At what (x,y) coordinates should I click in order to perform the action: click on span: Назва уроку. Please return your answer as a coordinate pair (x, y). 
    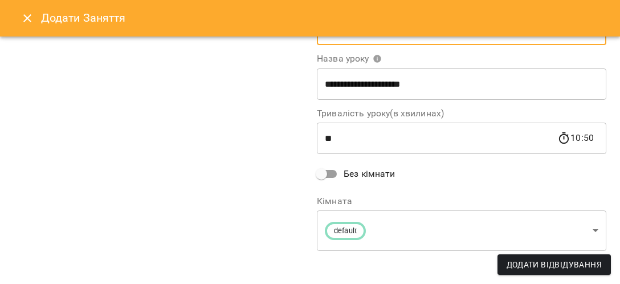
    Looking at the image, I should click on (349, 59).